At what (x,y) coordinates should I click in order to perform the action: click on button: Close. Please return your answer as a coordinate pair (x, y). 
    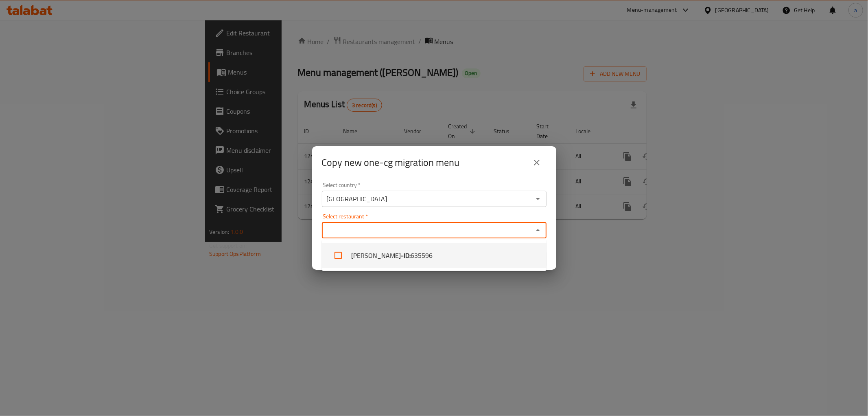
    Looking at the image, I should click on (538, 230).